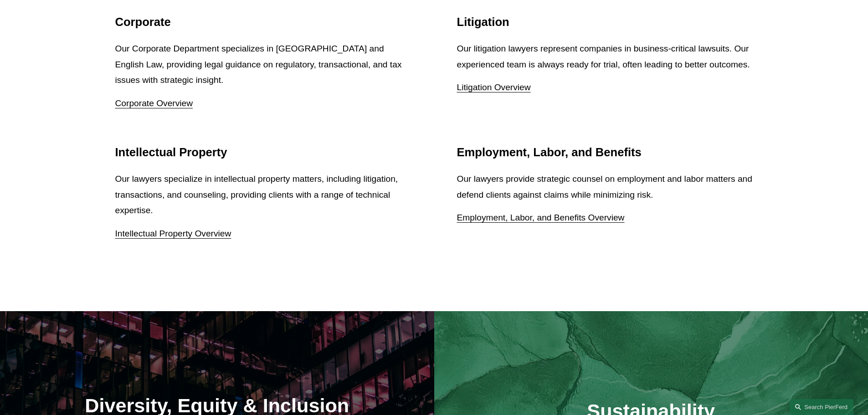  What do you see at coordinates (605, 187) in the screenshot?
I see `p: Our lawyers provide strategic counsel on employment and labor matters and defend clients against ...` at bounding box center [605, 187].